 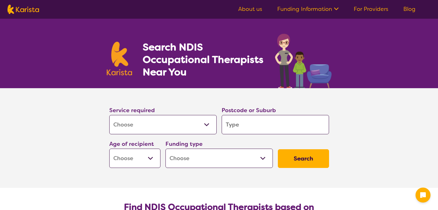 I want to click on button: Search, so click(x=303, y=159).